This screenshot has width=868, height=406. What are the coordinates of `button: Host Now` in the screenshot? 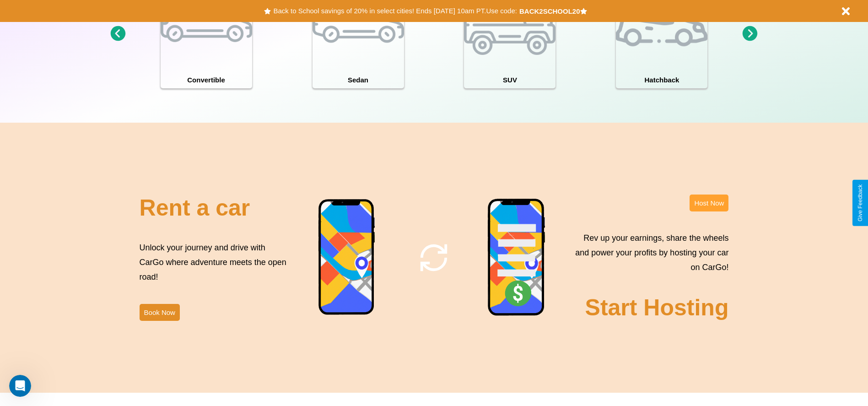 It's located at (709, 203).